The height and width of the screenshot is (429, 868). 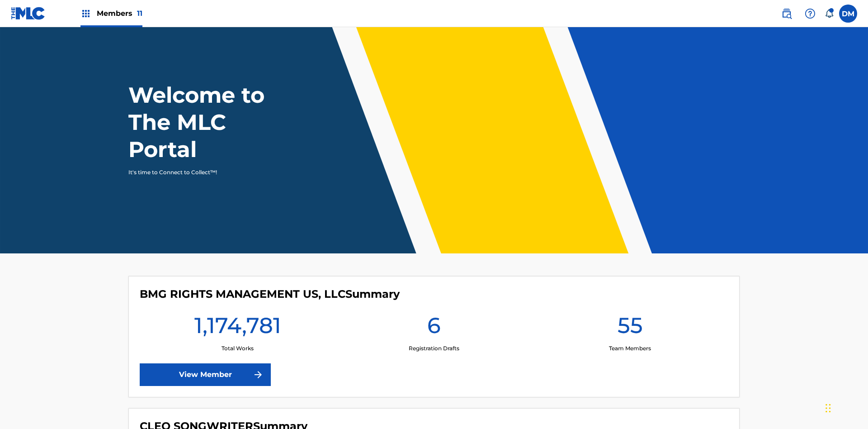 I want to click on h4: BMG RIGHTS MANAGEMENT US, LLC, so click(x=269, y=294).